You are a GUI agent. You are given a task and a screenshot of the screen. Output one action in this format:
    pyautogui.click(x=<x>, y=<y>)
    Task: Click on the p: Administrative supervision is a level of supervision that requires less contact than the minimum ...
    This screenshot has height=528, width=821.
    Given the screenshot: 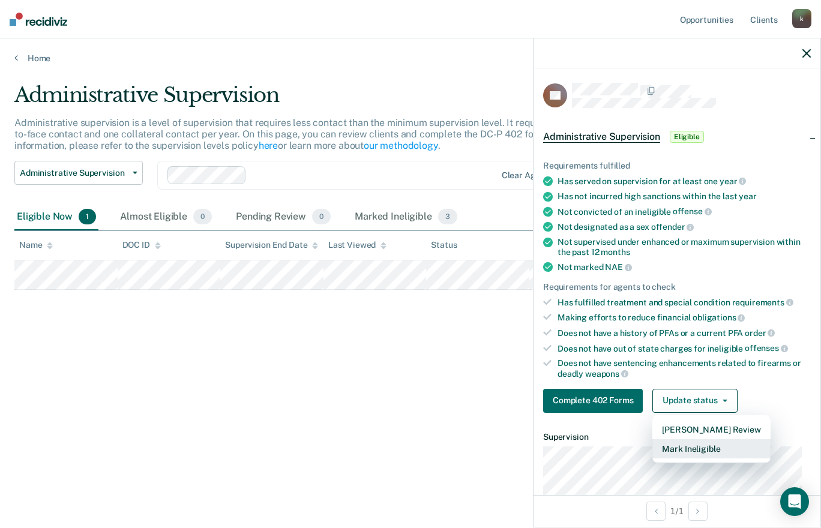 What is the action you would take?
    pyautogui.click(x=322, y=134)
    